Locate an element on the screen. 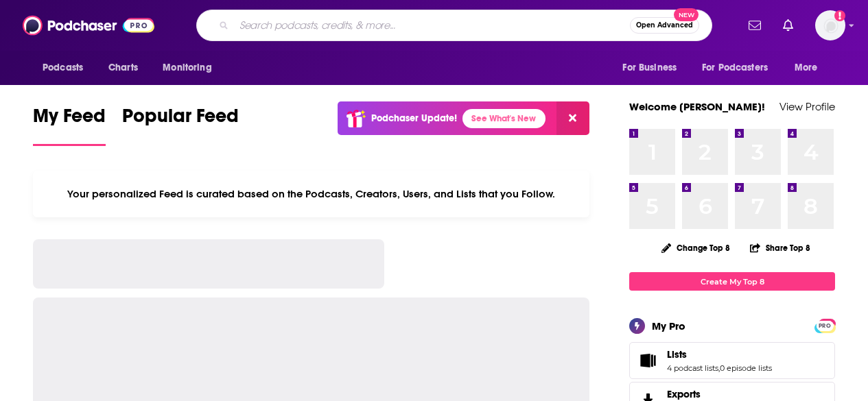 Image resolution: width=868 pixels, height=401 pixels. a: See What's New is located at coordinates (503, 118).